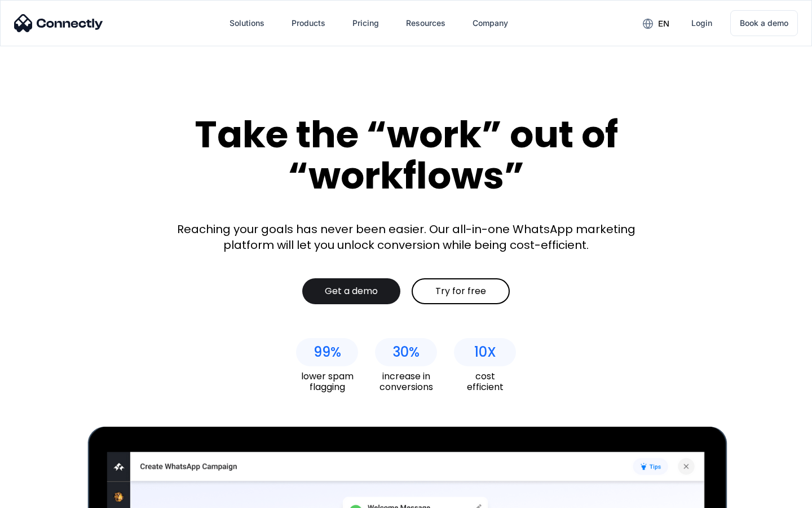 The image size is (812, 508). Describe the element at coordinates (59, 23) in the screenshot. I see `img: Connectly Logo` at that location.